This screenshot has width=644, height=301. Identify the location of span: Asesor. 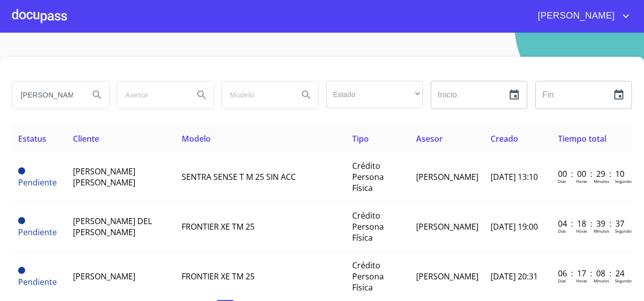
(429, 139).